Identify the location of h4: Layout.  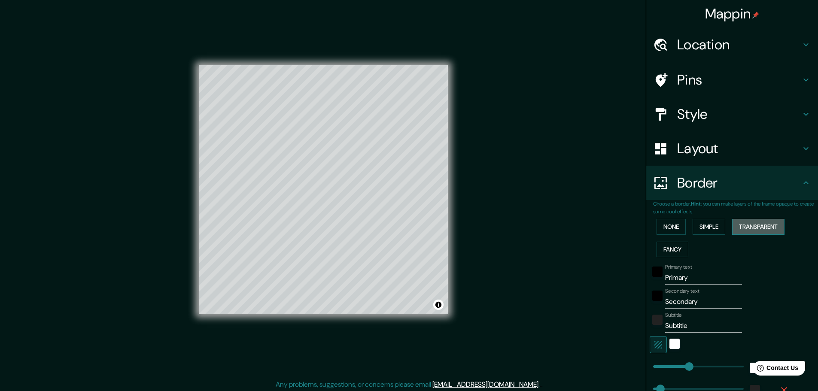
(739, 148).